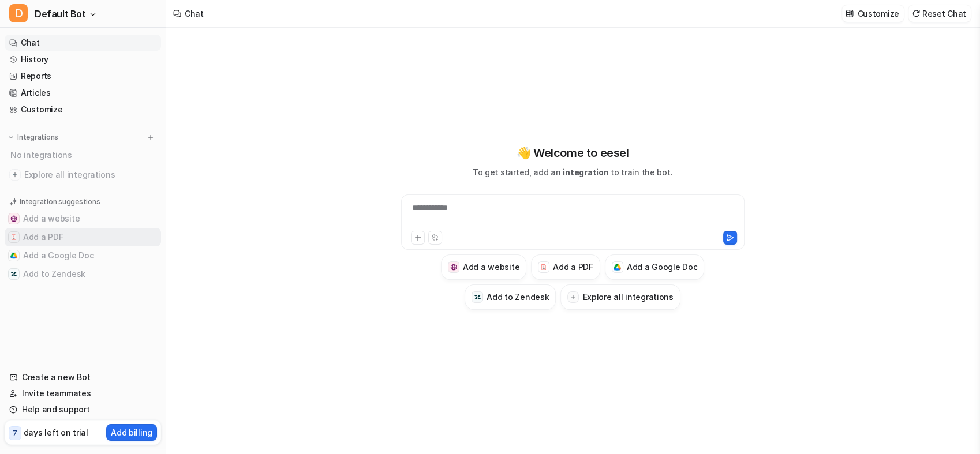  What do you see at coordinates (151, 138) in the screenshot?
I see `img: menu_add.svg` at bounding box center [151, 138].